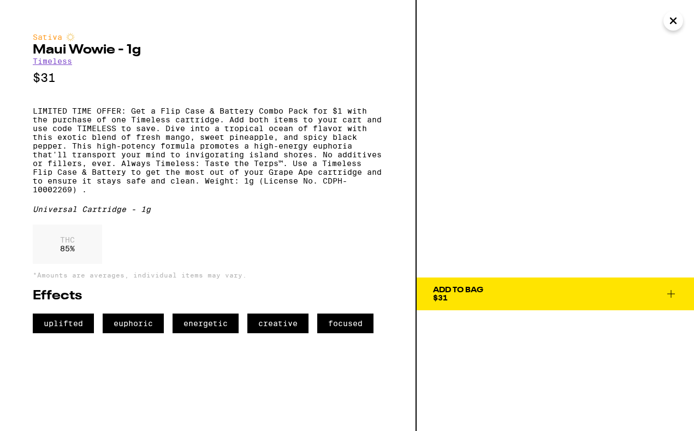  I want to click on h2: Effects, so click(208, 296).